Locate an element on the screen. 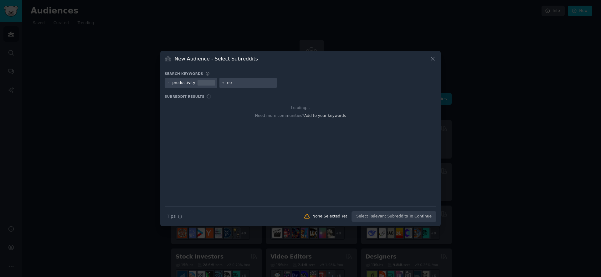 This screenshot has height=277, width=601. span: Subreddit Results is located at coordinates (184, 96).